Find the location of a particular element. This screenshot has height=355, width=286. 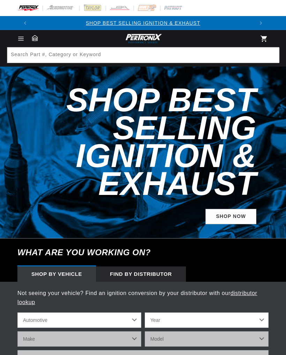

input: Search Part #, Category or Keyword is located at coordinates (143, 55).